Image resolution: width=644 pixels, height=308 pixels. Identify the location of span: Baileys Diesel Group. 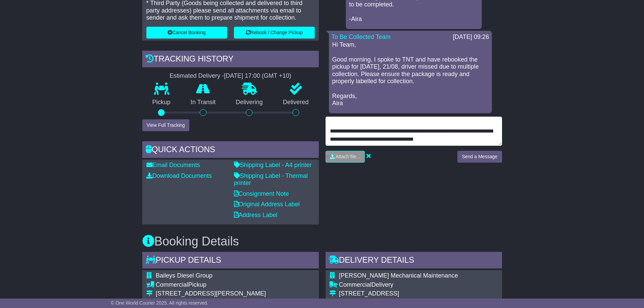
(184, 276).